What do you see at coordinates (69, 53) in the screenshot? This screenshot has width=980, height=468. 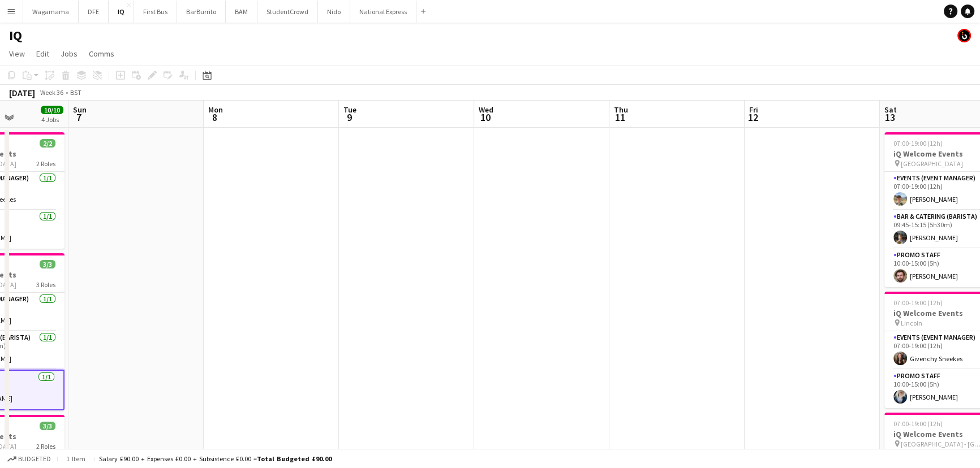 I see `span: Jobs` at bounding box center [69, 53].